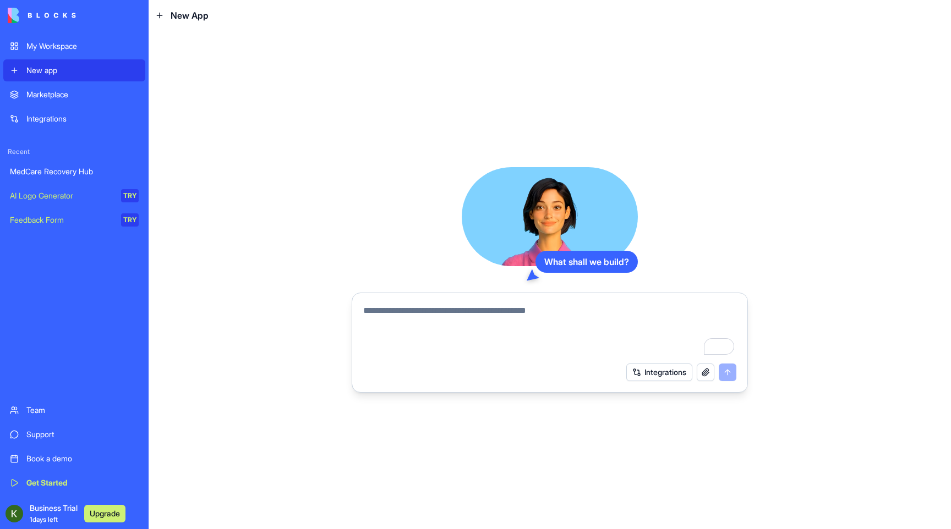 Image resolution: width=951 pixels, height=529 pixels. Describe the element at coordinates (74, 196) in the screenshot. I see `a: AI Logo GeneratorTRY` at that location.